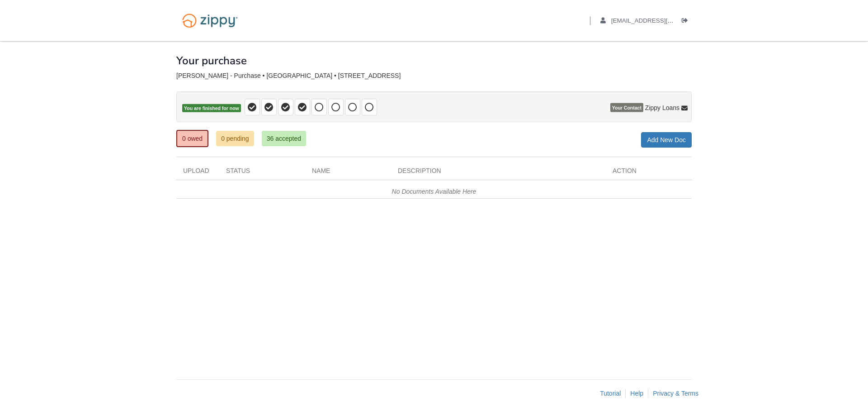  I want to click on a: Add New Doc, so click(666, 140).